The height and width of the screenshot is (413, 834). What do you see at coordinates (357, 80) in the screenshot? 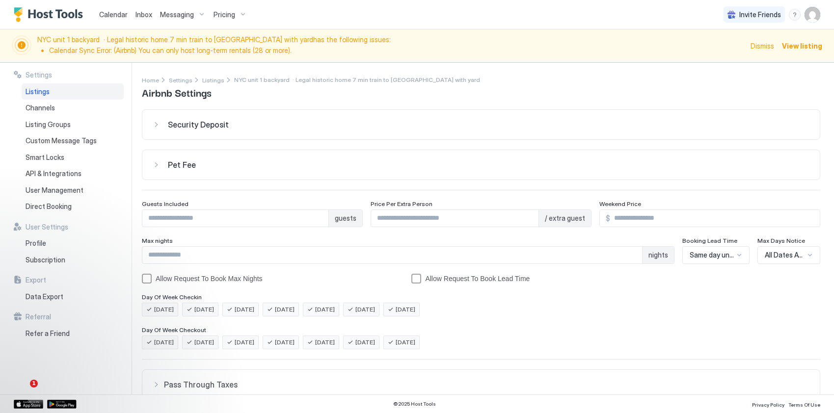
I see `span: Breadcrumb` at bounding box center [357, 80].